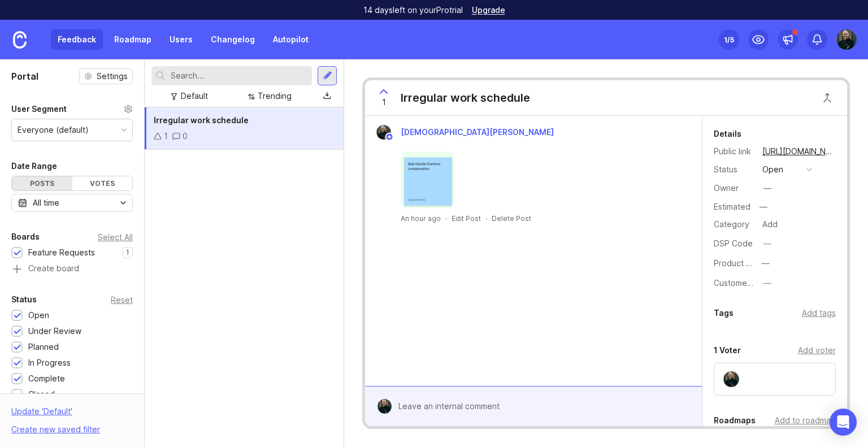 The height and width of the screenshot is (447, 868). What do you see at coordinates (512, 218) in the screenshot?
I see `div: Delete Post` at bounding box center [512, 218].